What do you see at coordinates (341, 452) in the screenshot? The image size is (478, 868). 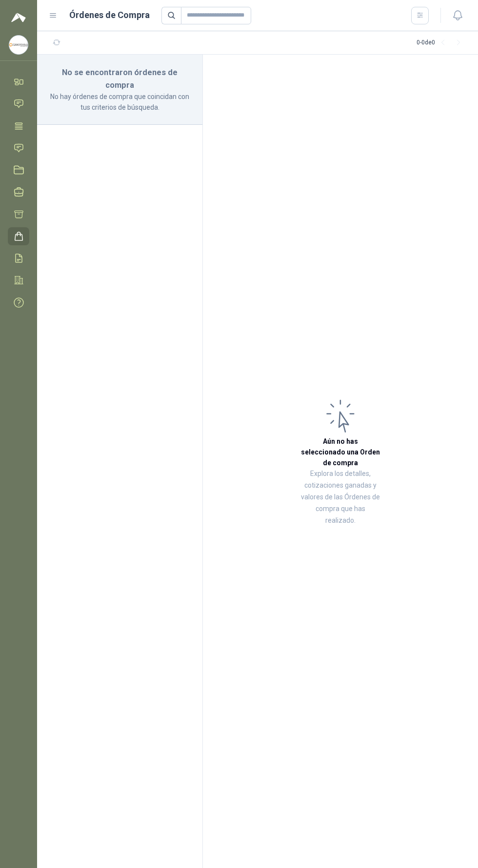 I see `h3: Aún no has seleccionado una Orden de compra` at bounding box center [341, 452].